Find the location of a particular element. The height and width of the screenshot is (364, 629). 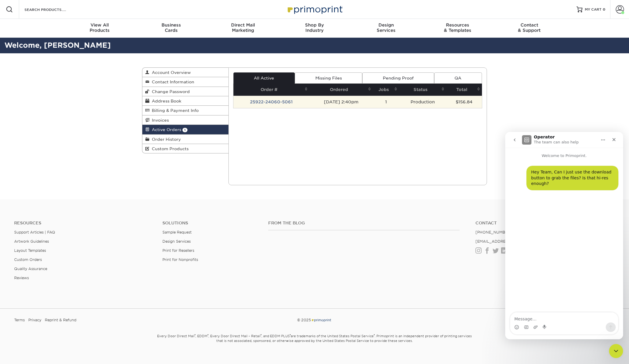

a: Active Orders 1 is located at coordinates (186, 130).